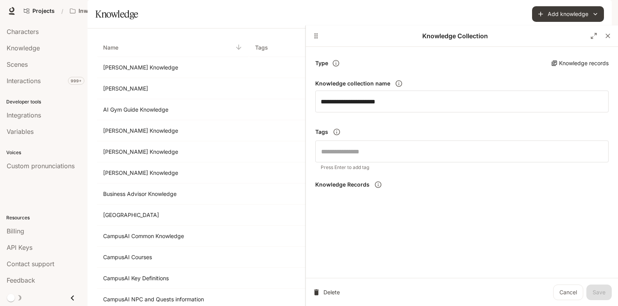  Describe the element at coordinates (568, 14) in the screenshot. I see `button: Add knowledge` at that location.